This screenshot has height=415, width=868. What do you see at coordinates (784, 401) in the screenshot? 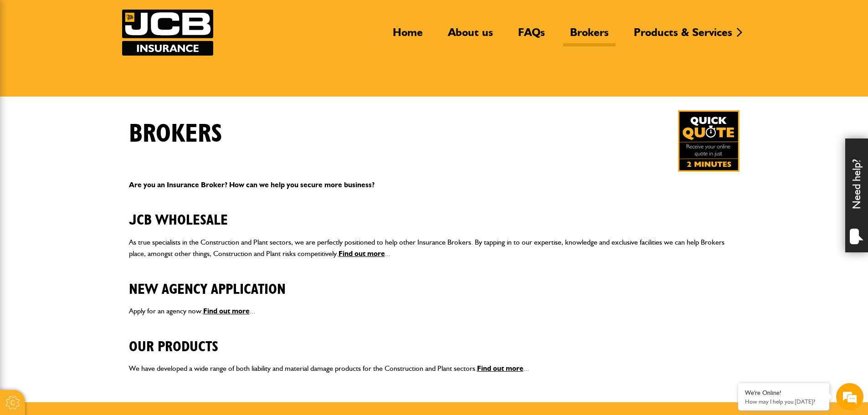
I see `p: How may I help you today?` at bounding box center [784, 401].